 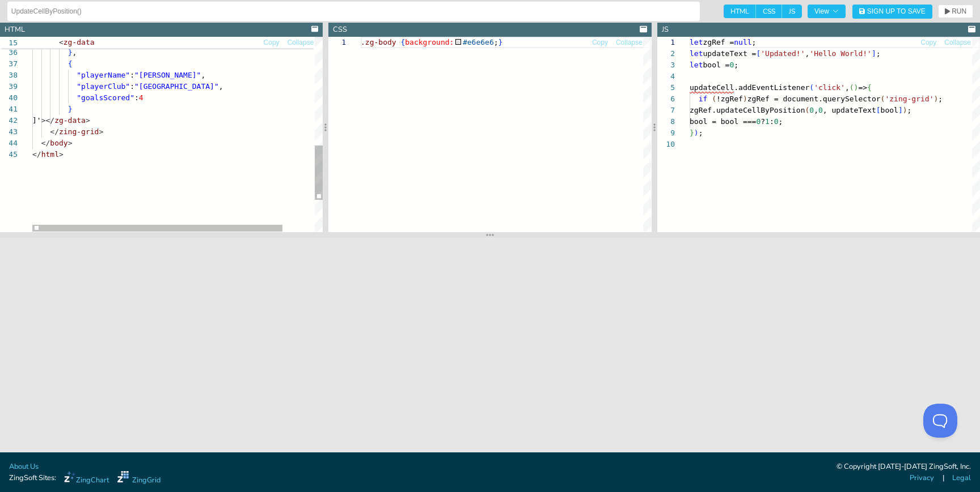 What do you see at coordinates (840, 53) in the screenshot?
I see `span: 'Hello World!'` at bounding box center [840, 53].